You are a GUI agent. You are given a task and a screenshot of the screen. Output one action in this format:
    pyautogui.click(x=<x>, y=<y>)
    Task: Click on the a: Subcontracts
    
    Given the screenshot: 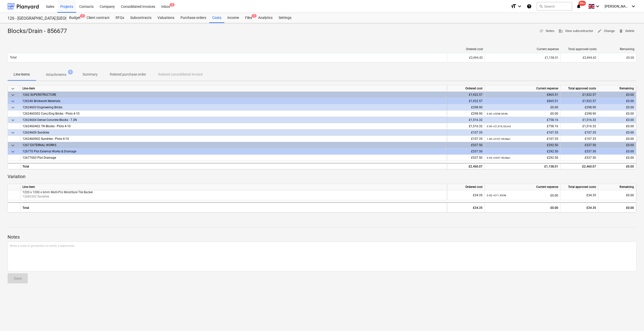 What is the action you would take?
    pyautogui.click(x=141, y=18)
    